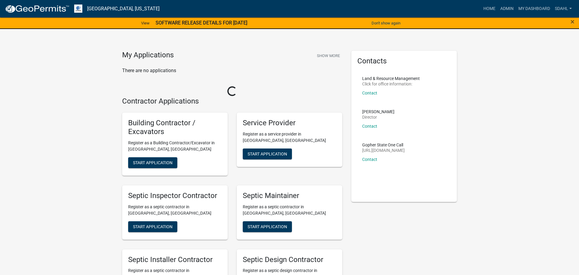 The image size is (579, 275). Describe the element at coordinates (232, 71) in the screenshot. I see `p: There are no applications` at that location.